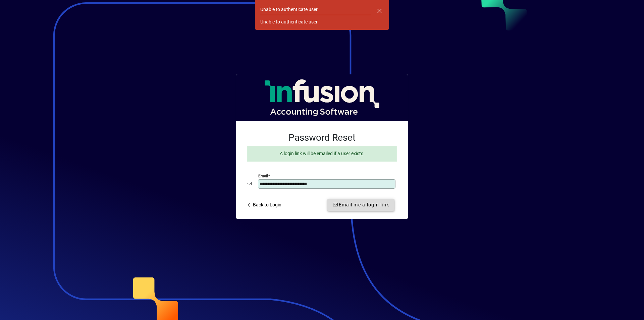 This screenshot has width=644, height=320. I want to click on span: Back to Login, so click(264, 204).